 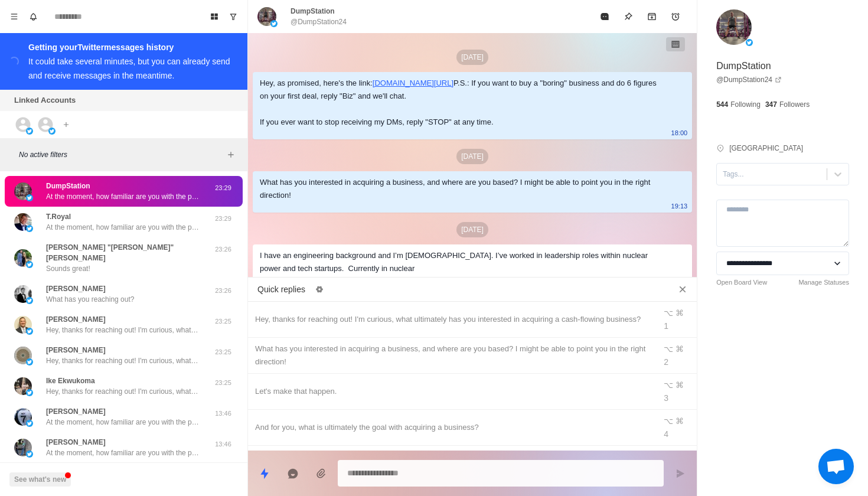 What do you see at coordinates (130, 47) in the screenshot?
I see `div: Getting your Twitter messages history` at bounding box center [130, 47].